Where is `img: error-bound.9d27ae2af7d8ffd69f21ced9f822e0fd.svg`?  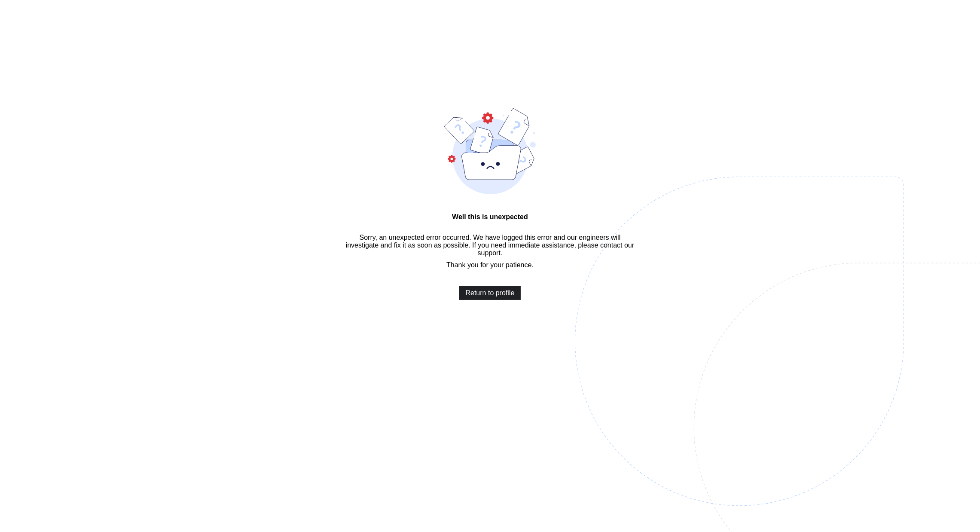 img: error-bound.9d27ae2af7d8ffd69f21ced9f822e0fd.svg is located at coordinates (490, 151).